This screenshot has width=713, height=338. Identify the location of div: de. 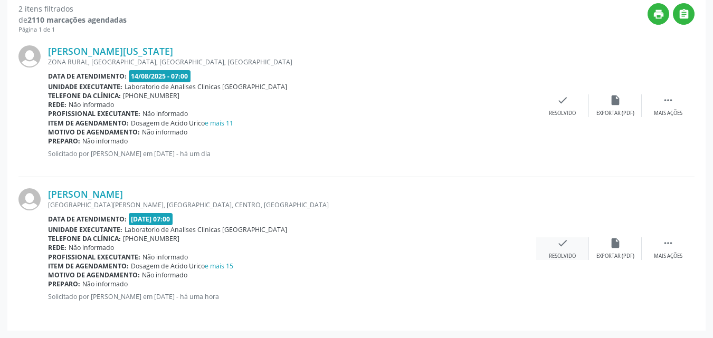
(72, 20).